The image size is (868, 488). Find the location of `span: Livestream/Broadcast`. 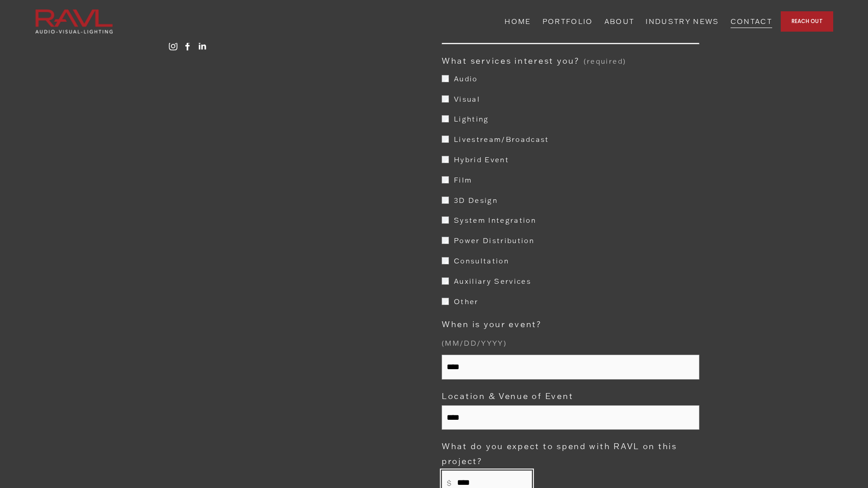

span: Livestream/Broadcast is located at coordinates (501, 139).